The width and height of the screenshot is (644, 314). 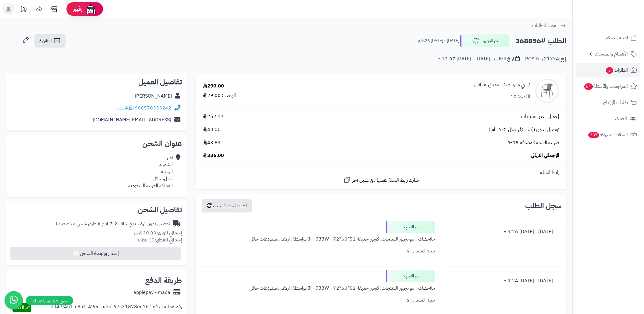 I want to click on a: المراجعات والأسئلة54, so click(x=608, y=86).